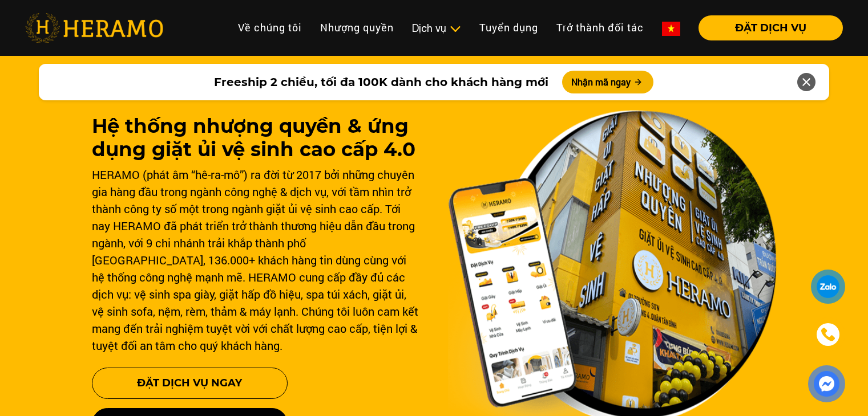 Image resolution: width=868 pixels, height=416 pixels. What do you see at coordinates (766, 28) in the screenshot?
I see `a: ĐẶT DỊCH VỤ` at bounding box center [766, 28].